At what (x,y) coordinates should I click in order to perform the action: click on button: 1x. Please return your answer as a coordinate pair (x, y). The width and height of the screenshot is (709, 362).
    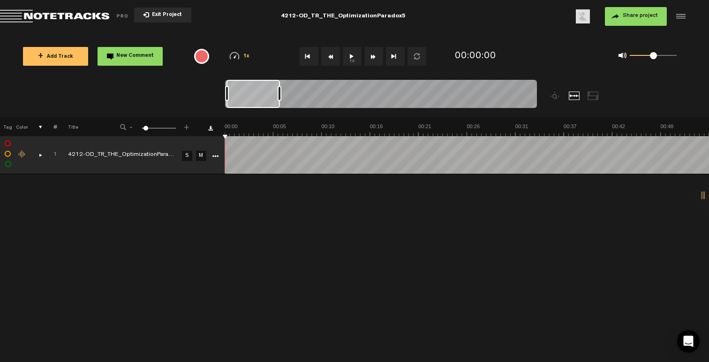
    Looking at the image, I should click on (352, 56).